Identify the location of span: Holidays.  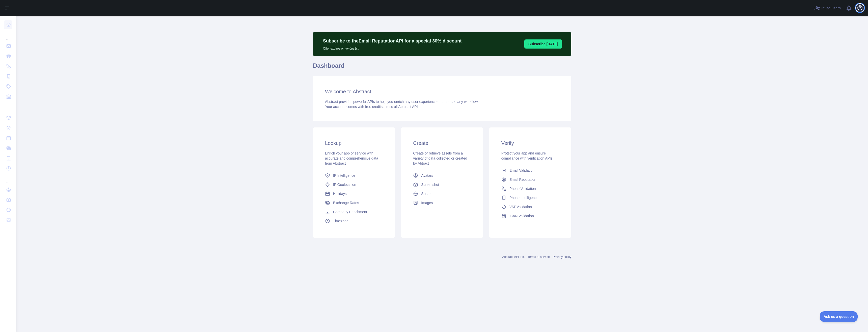
(340, 194).